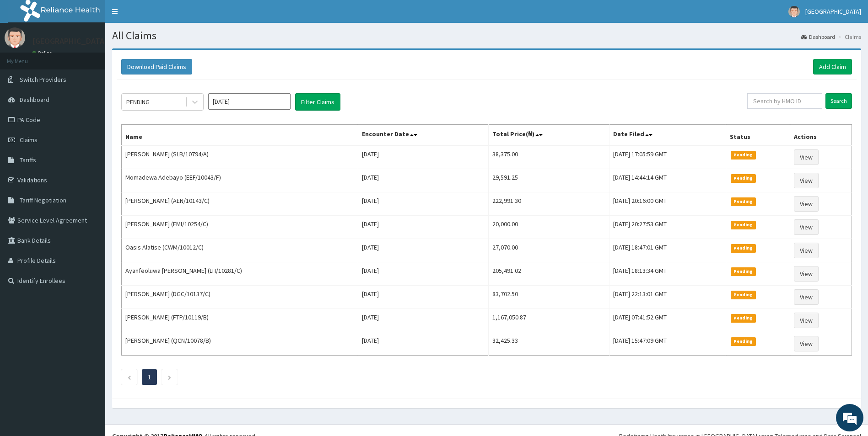 Image resolution: width=868 pixels, height=436 pixels. What do you see at coordinates (548, 274) in the screenshot?
I see `td: 205,491.02` at bounding box center [548, 274].